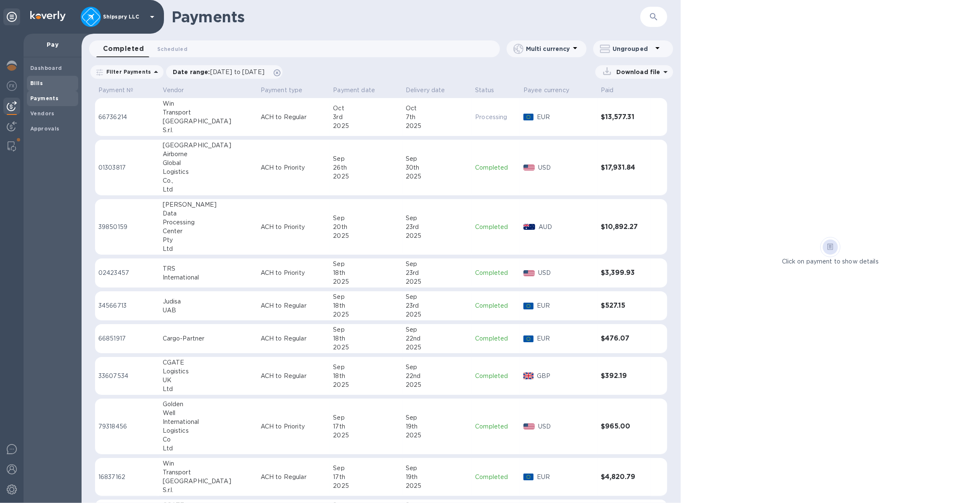 This screenshot has width=980, height=503. What do you see at coordinates (637, 72) in the screenshot?
I see `p: Download file` at bounding box center [637, 72].